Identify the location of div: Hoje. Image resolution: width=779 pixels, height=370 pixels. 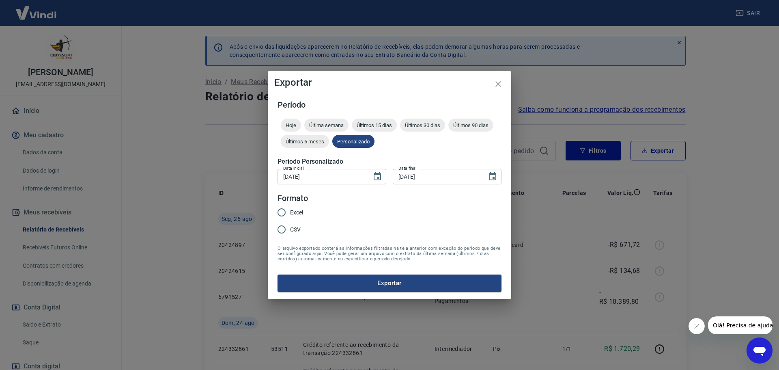
(291, 125).